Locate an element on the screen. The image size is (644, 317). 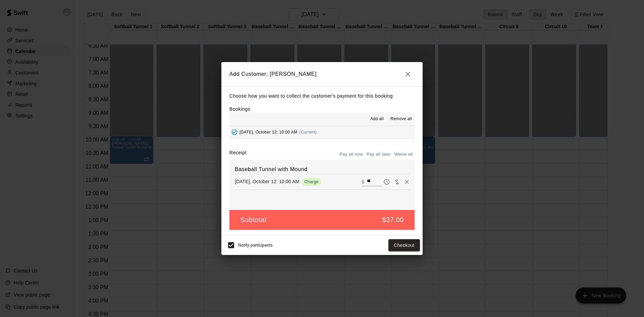
button: Remove all is located at coordinates (401, 119).